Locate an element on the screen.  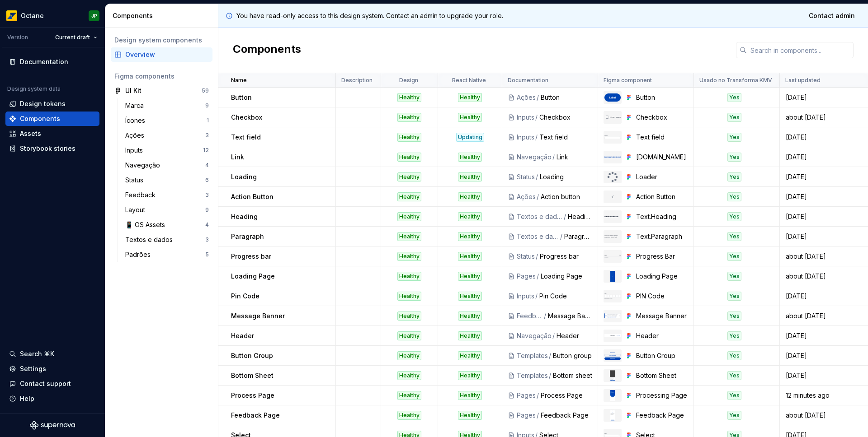
div: 3 is located at coordinates (207, 195).